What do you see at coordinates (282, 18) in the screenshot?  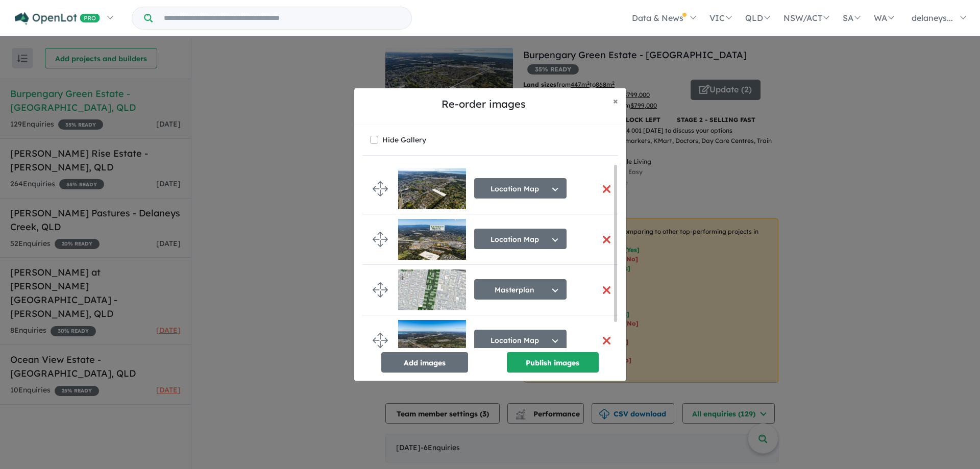 I see `input: Try estate name, suburb, builder or developer` at bounding box center [282, 18].